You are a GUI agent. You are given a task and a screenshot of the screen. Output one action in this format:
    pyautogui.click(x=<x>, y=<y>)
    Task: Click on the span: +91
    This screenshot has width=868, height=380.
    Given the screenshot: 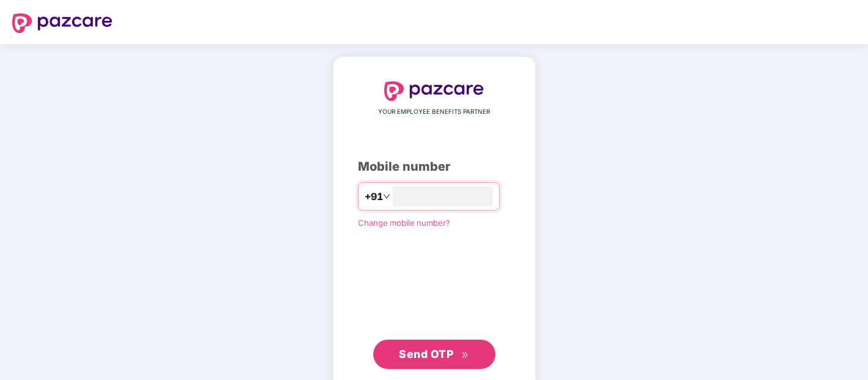 What is the action you would take?
    pyautogui.click(x=374, y=196)
    